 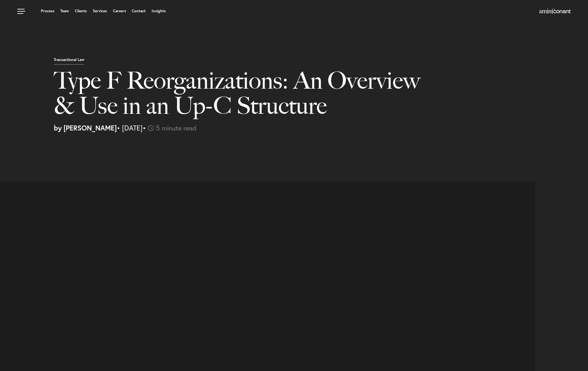 I want to click on a: Home, so click(x=554, y=12).